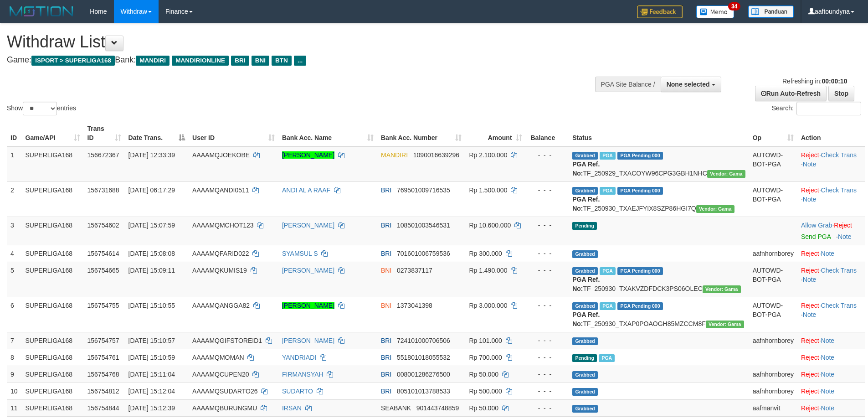  What do you see at coordinates (423, 374) in the screenshot?
I see `span: Copy 008001286276500 to clipboard` at bounding box center [423, 374].